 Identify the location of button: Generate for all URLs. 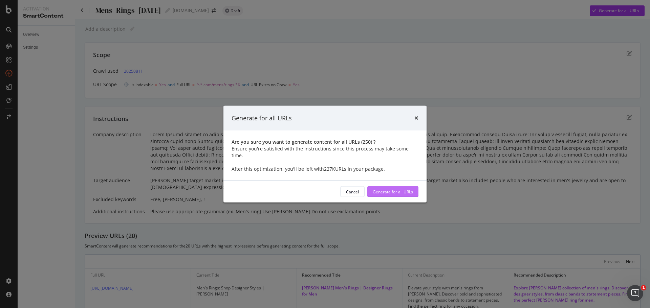
(393, 192).